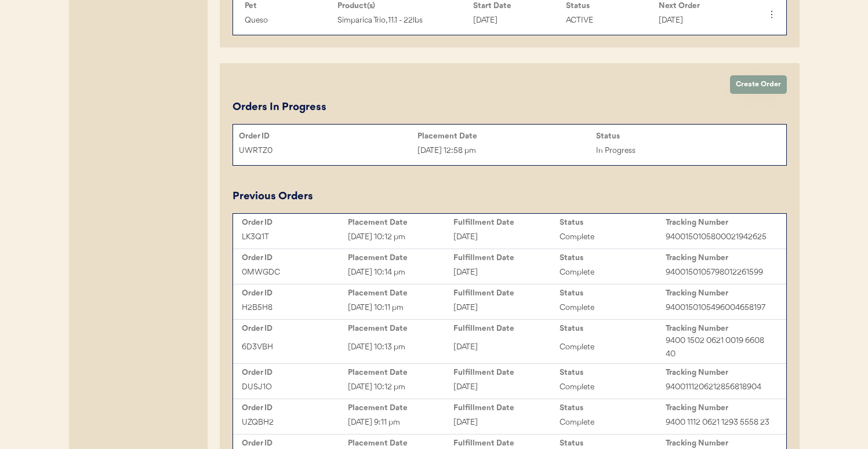  I want to click on div: UZQBH2, so click(294, 422).